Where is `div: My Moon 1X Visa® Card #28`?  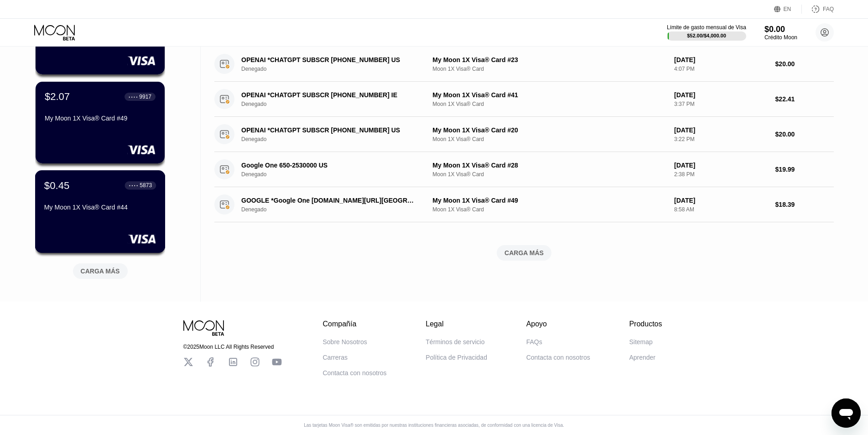
div: My Moon 1X Visa® Card #28 is located at coordinates (549, 165).